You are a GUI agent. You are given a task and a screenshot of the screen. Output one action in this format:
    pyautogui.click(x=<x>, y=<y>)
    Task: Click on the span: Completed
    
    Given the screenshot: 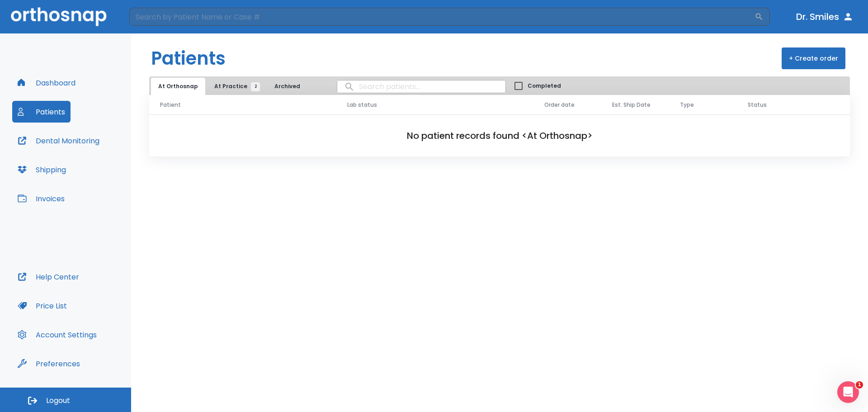 What is the action you would take?
    pyautogui.click(x=544, y=86)
    